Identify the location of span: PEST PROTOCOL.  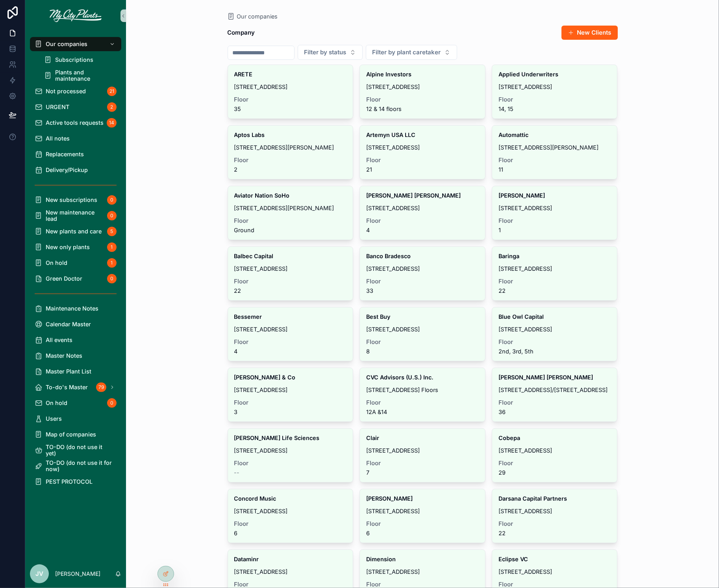
(69, 482).